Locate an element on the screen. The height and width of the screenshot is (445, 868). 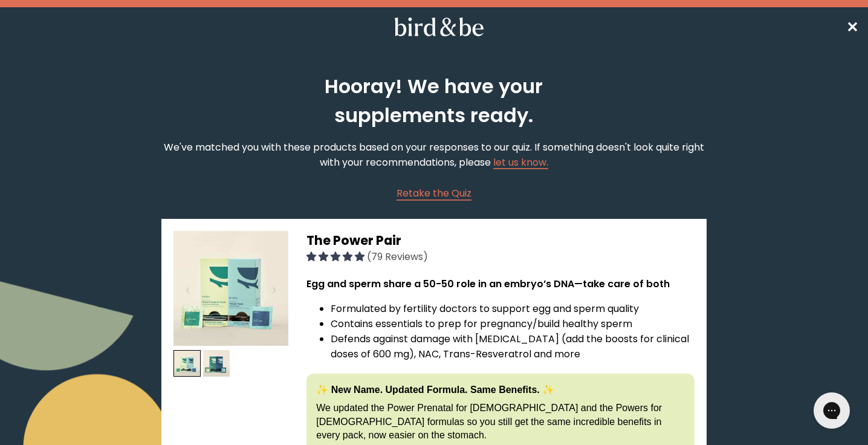
button: Gorgias live chat is located at coordinates (24, 23).